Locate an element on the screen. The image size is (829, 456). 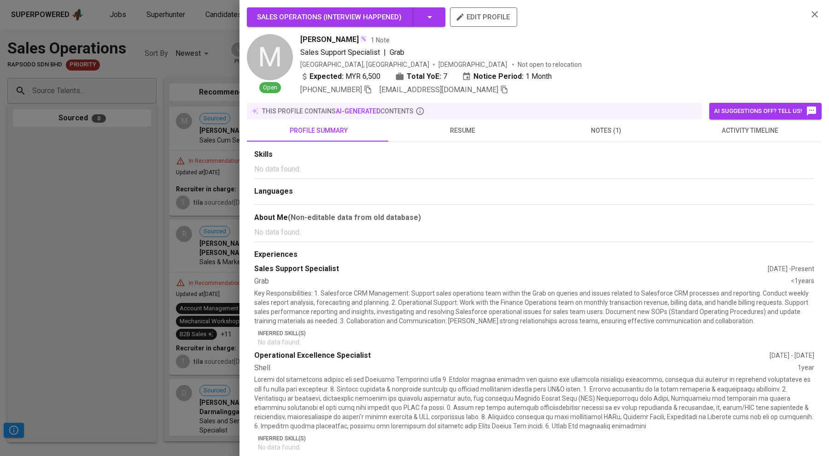
span: Sales Support Specialist is located at coordinates (340, 52).